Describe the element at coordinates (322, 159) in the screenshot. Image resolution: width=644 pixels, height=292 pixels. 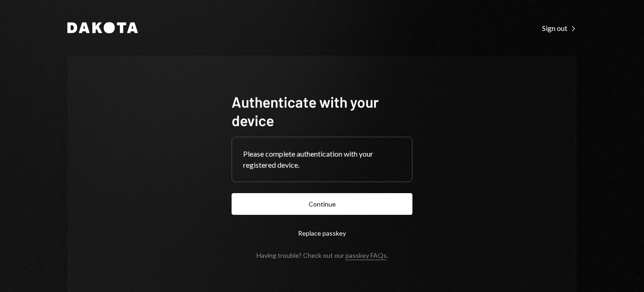
I see `div: Please complete authentication with your registered device.` at that location.